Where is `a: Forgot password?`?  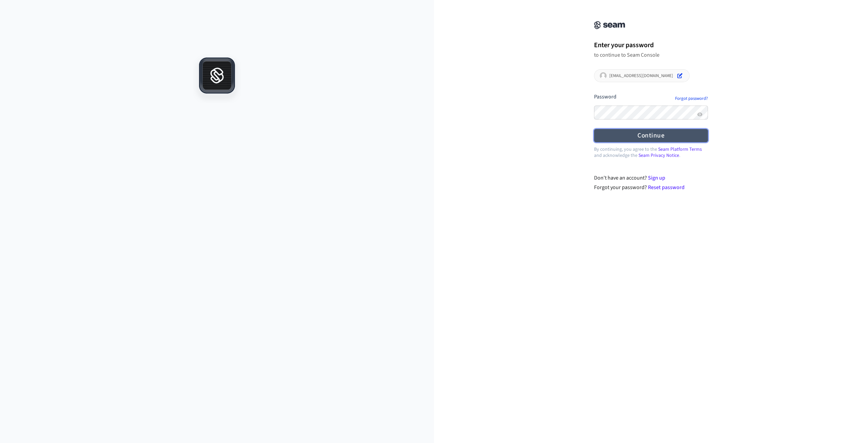
a: Forgot password? is located at coordinates (691, 98).